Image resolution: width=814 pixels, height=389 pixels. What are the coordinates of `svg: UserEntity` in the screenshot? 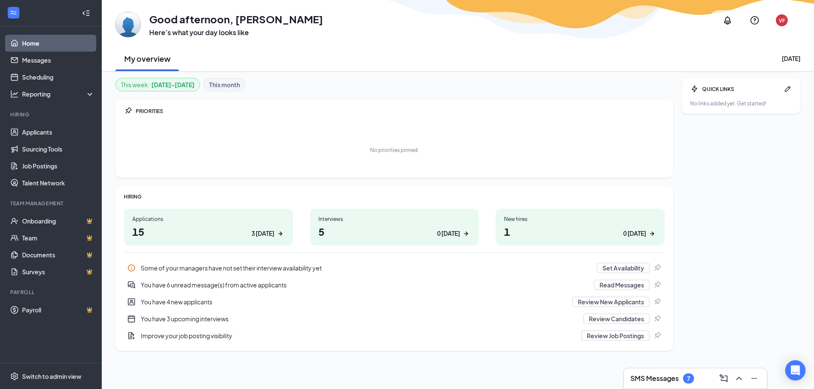 It's located at (131, 302).